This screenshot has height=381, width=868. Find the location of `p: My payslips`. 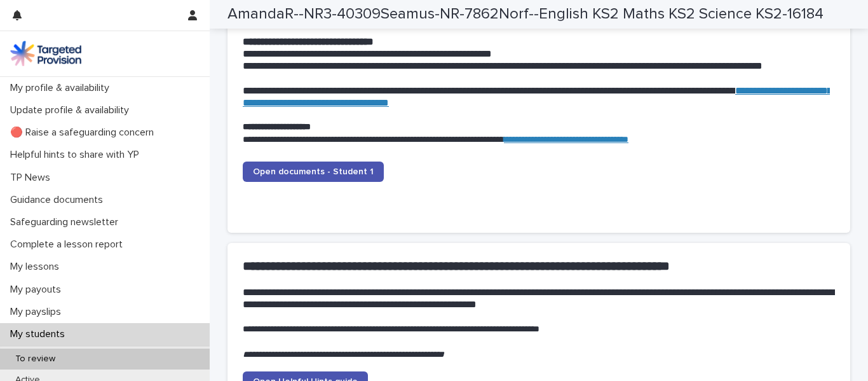

p: My payslips is located at coordinates (38, 311).